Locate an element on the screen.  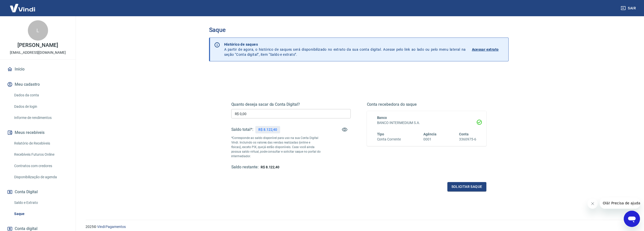
a: Vindi Pagamentos is located at coordinates (111, 227).